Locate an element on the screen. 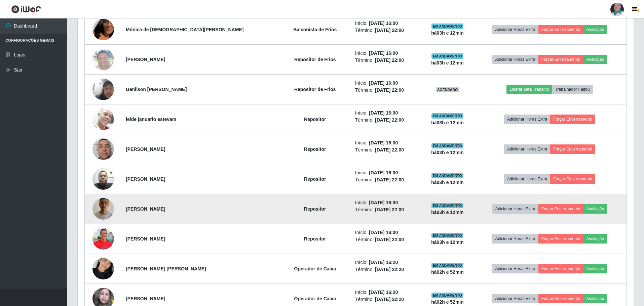  button: Liberar para Trabalho is located at coordinates (529, 89).